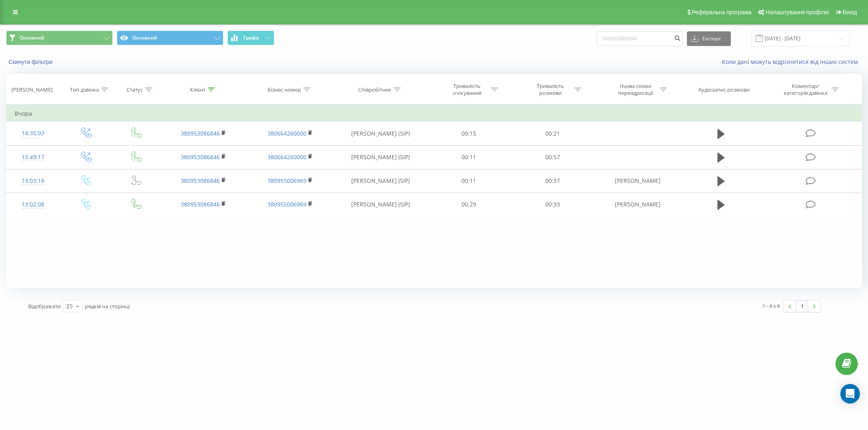 The width and height of the screenshot is (868, 430). What do you see at coordinates (135, 90) in the screenshot?
I see `div: Статус` at bounding box center [135, 90].